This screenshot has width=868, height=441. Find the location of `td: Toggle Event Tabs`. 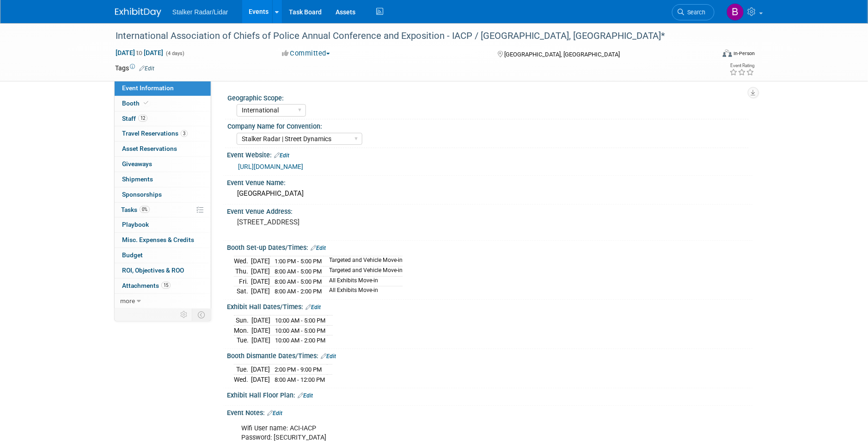

td: Toggle Event Tabs is located at coordinates (201, 314).